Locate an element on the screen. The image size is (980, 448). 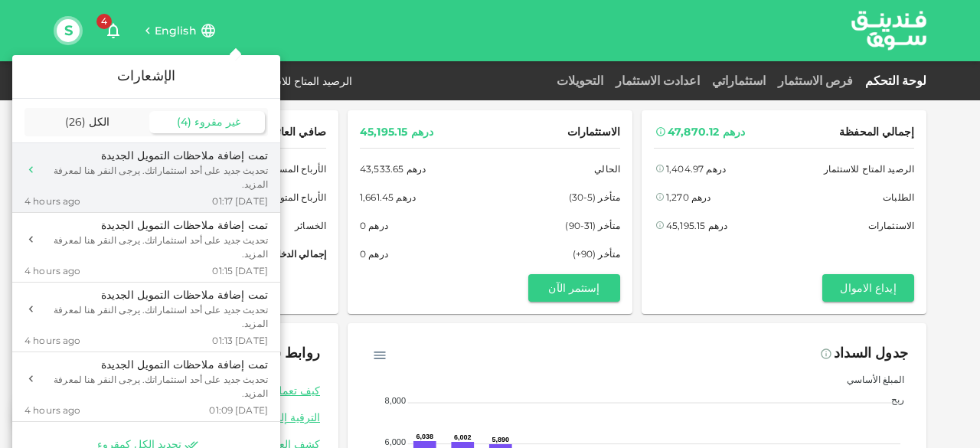
span: غير مقروء is located at coordinates (218, 121).